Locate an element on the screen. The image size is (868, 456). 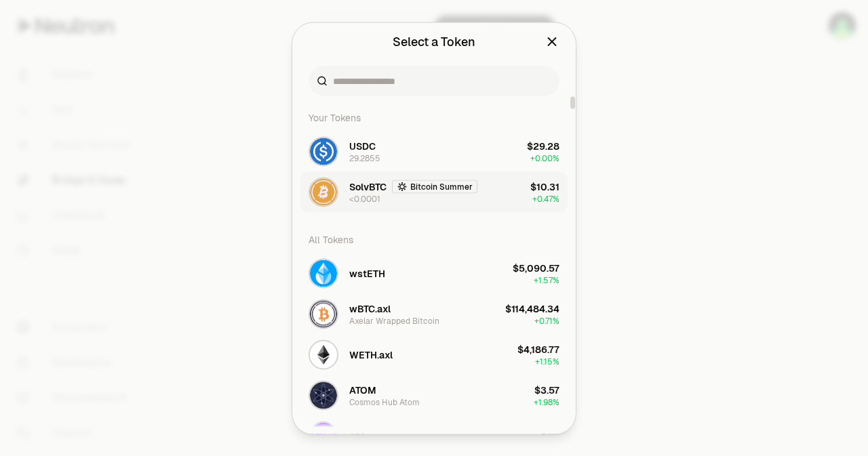
div: $3.57 is located at coordinates (546, 390).